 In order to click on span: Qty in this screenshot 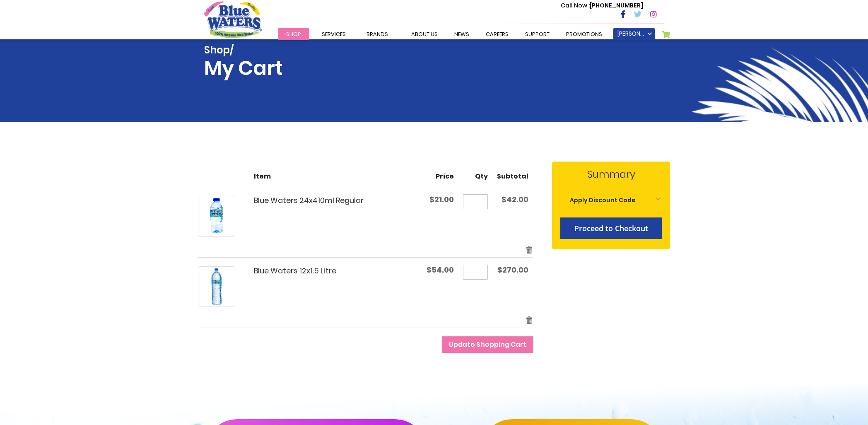, I will do `click(481, 176)`.